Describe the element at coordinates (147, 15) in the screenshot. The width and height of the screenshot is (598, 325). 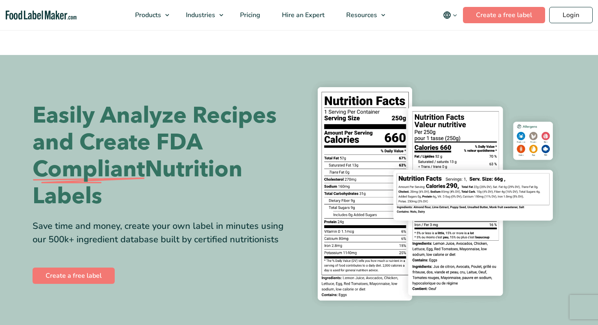
I see `span: Products` at that location.